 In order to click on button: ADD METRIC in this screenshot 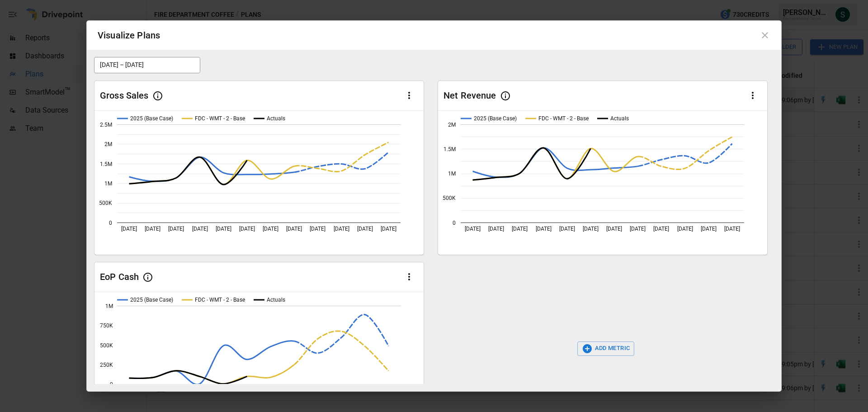, I will do `click(606, 349)`.